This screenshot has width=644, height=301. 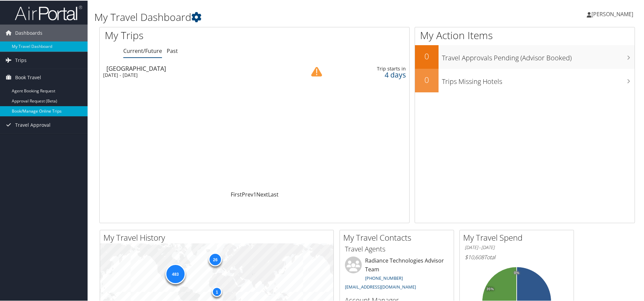 I want to click on a: Next, so click(x=262, y=194).